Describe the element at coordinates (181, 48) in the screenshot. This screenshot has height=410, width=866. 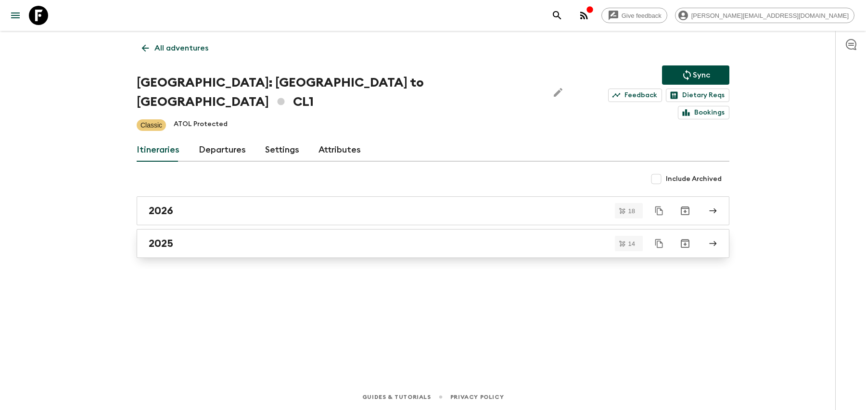
I see `p: All adventures` at that location.